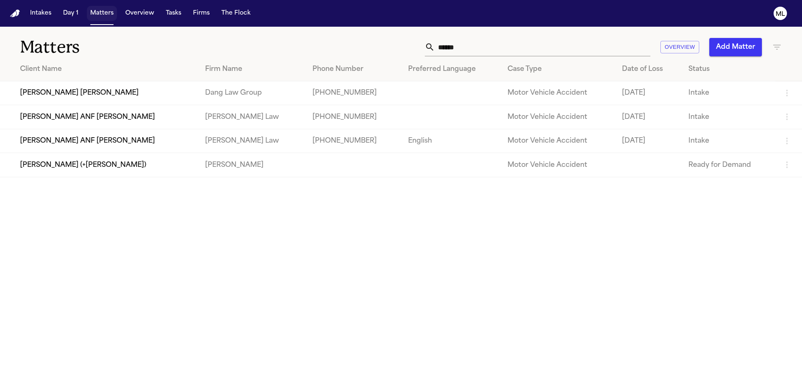  What do you see at coordinates (71, 13) in the screenshot?
I see `a: Day 1` at bounding box center [71, 13].